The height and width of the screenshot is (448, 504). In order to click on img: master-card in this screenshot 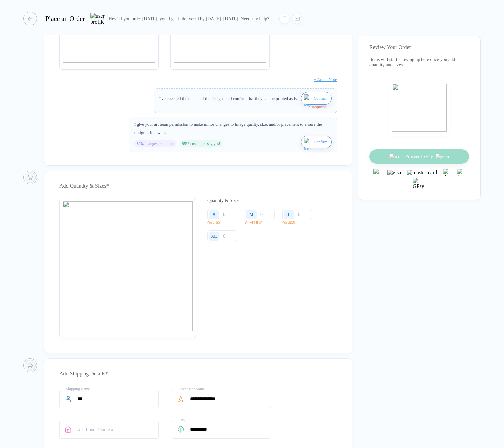, I will do `click(422, 173)`.